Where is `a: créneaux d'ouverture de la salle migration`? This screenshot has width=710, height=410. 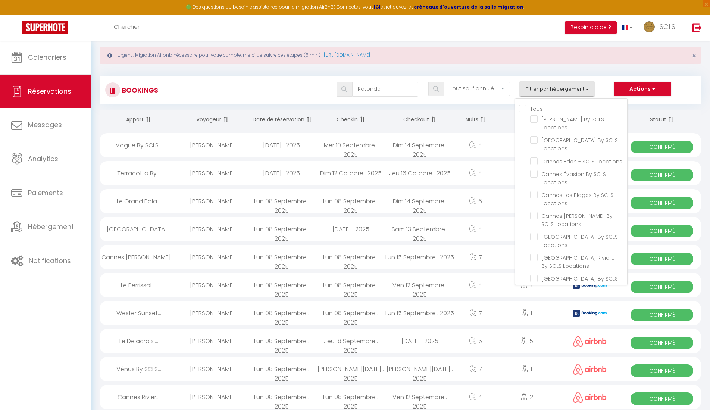
a: créneaux d'ouverture de la salle migration is located at coordinates (469, 7).